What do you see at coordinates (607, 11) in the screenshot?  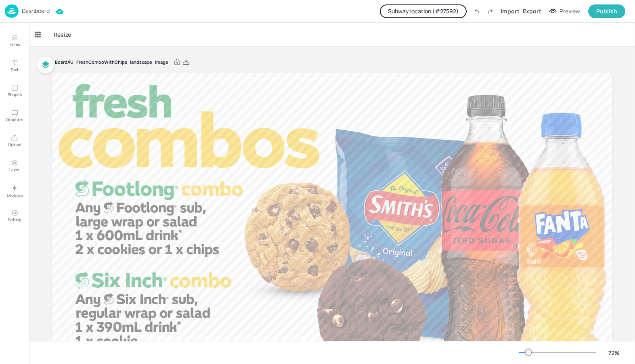 I see `button: Publish` at bounding box center [607, 11].